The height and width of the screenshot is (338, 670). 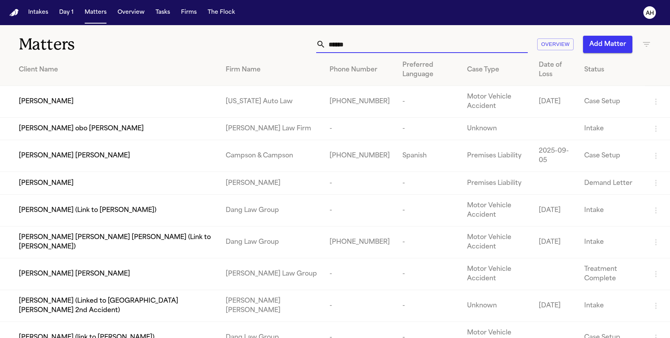 What do you see at coordinates (189, 13) in the screenshot?
I see `a: Firms` at bounding box center [189, 13].